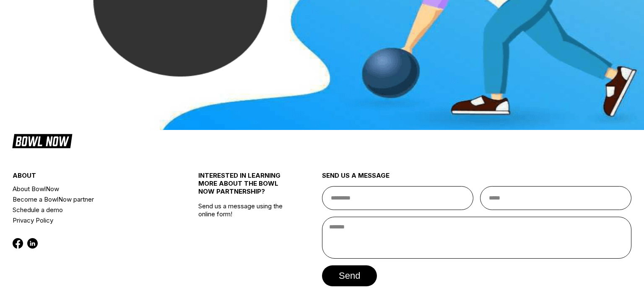 This screenshot has height=306, width=644. I want to click on div: about, so click(90, 177).